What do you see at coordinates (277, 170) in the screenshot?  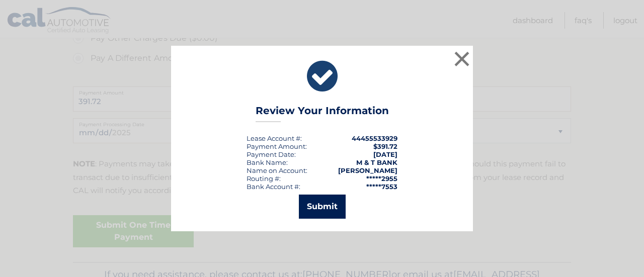 I see `div: Name on Account:` at bounding box center [277, 170].